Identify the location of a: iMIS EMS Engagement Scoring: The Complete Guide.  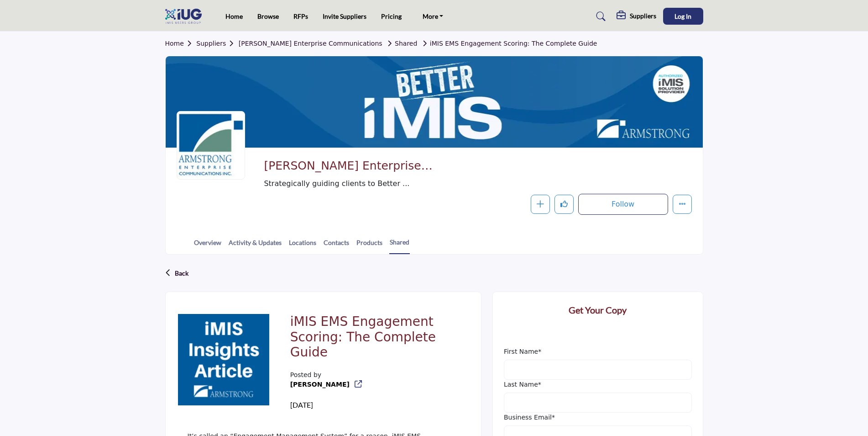
(508, 44).